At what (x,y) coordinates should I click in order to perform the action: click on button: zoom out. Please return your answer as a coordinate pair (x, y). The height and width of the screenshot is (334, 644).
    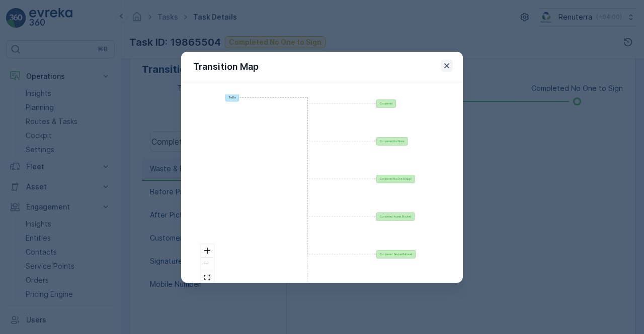
    Looking at the image, I should click on (207, 265).